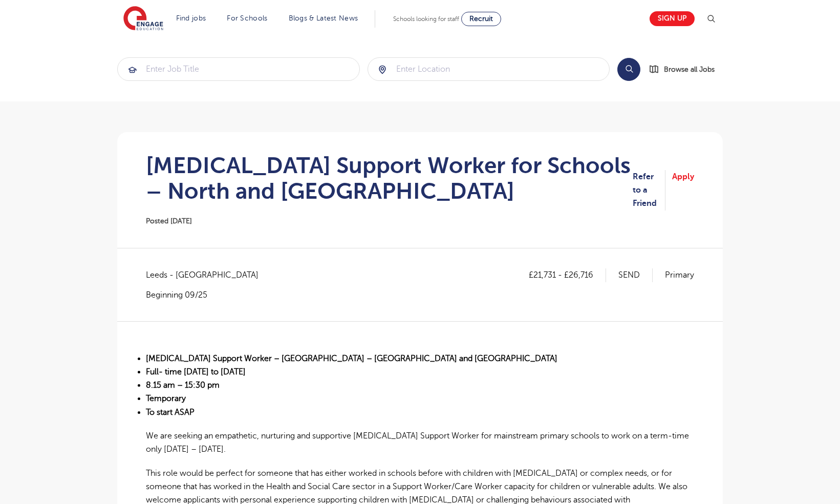 Image resolution: width=840 pixels, height=504 pixels. What do you see at coordinates (482, 19) in the screenshot?
I see `a: Recruit` at bounding box center [482, 19].